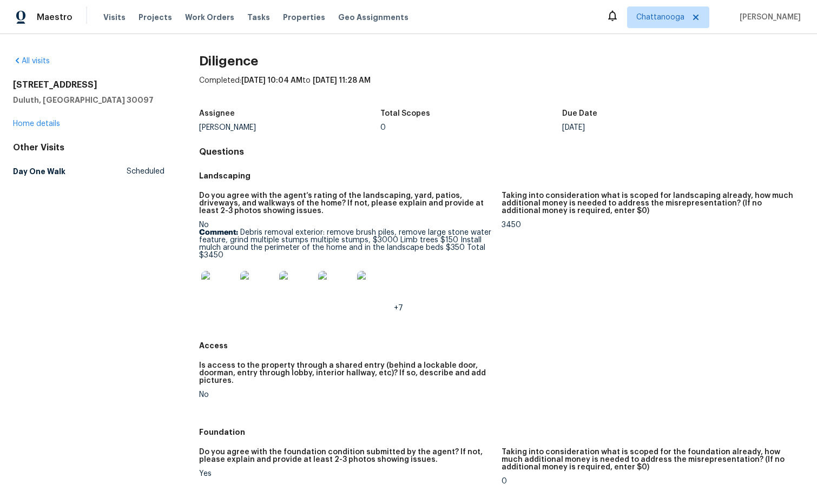 Image resolution: width=817 pixels, height=504 pixels. I want to click on span: Chattanooga, so click(661, 17).